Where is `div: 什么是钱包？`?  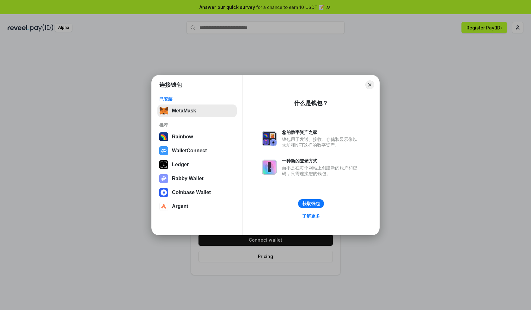
div: 什么是钱包？ is located at coordinates (311, 103).